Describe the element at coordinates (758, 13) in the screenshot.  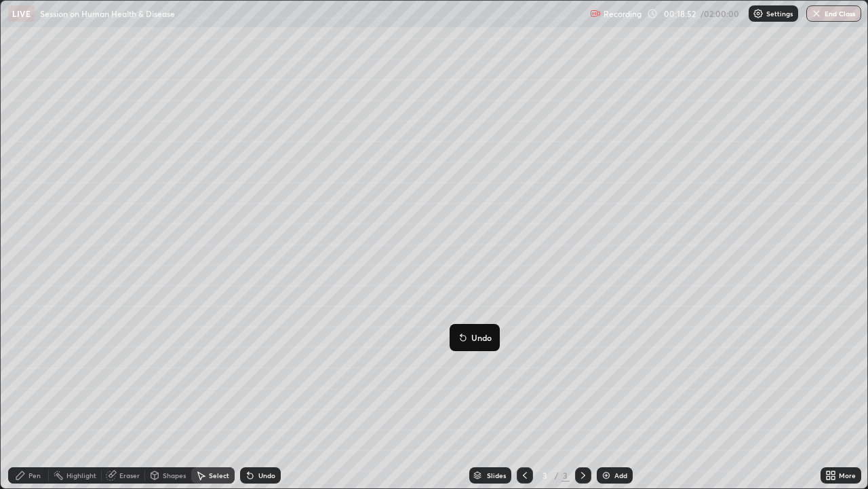
I see `img: class-settings-icons` at that location.